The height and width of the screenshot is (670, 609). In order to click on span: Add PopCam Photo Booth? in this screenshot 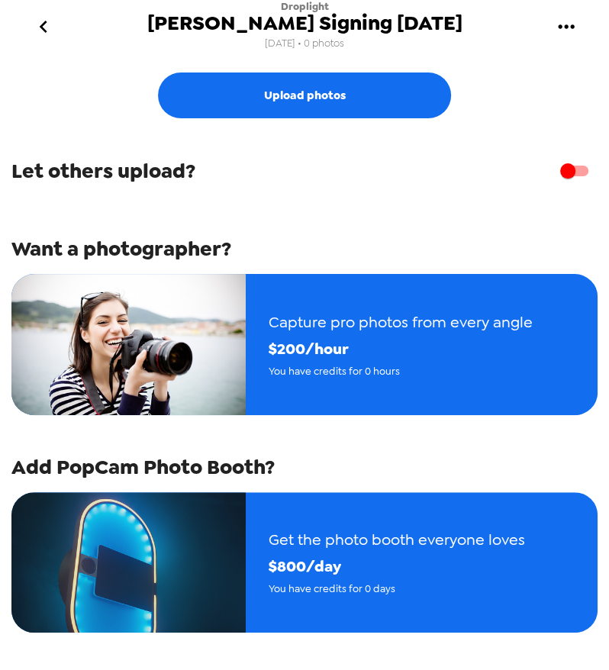, I will do `click(143, 467)`.